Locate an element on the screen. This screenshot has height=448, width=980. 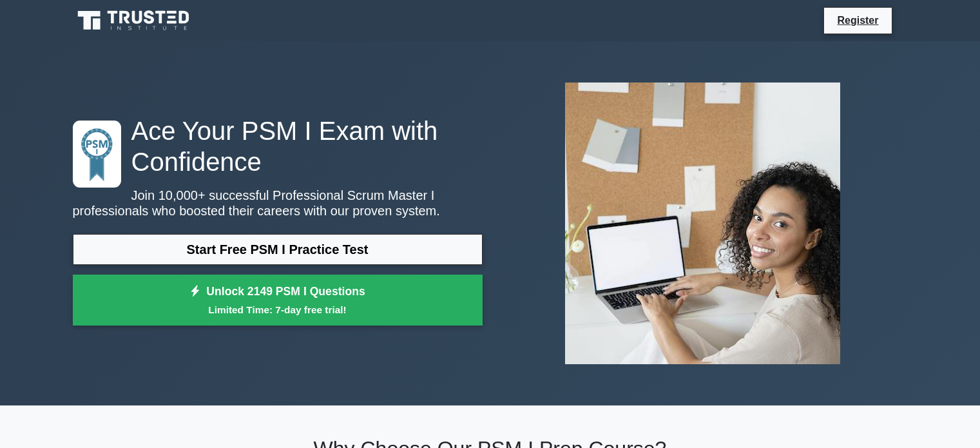
a: Start Free PSM I Practice Test is located at coordinates (277, 249).